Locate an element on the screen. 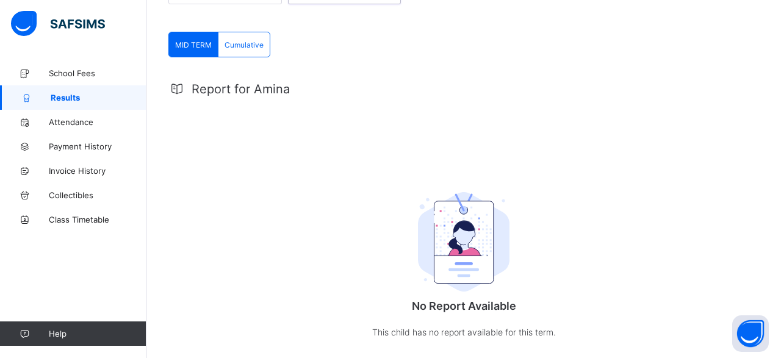 This screenshot has width=781, height=358. span: Class Timetable is located at coordinates (98, 220).